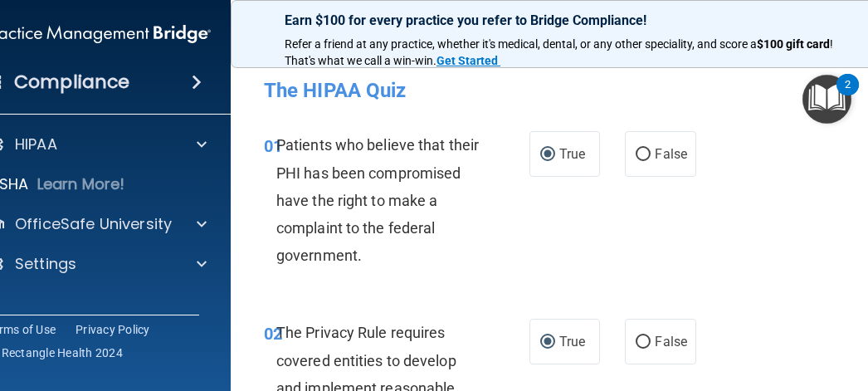 The image size is (868, 391). What do you see at coordinates (560, 53) in the screenshot?
I see `span: ! That's what we call a win-win.` at bounding box center [560, 53].